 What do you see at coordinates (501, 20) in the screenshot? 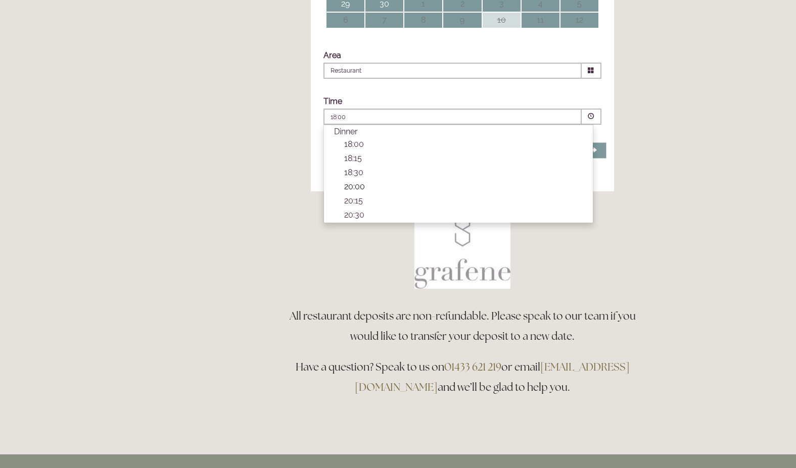
I see `td: 10` at bounding box center [501, 20].